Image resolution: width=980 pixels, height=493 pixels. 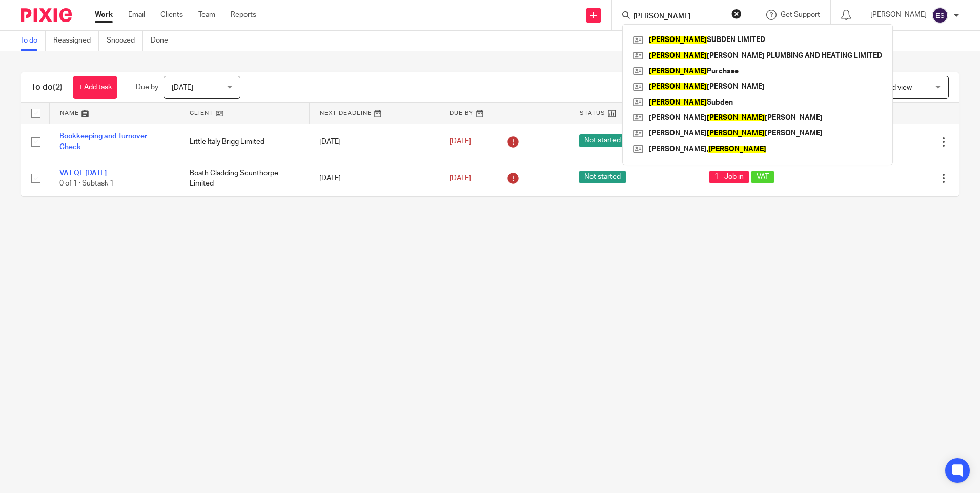 I want to click on img: Pixie, so click(x=46, y=15).